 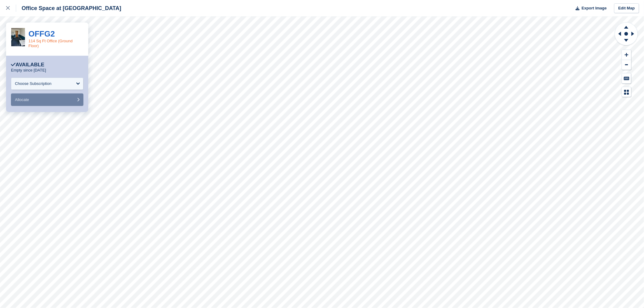 What do you see at coordinates (18, 37) in the screenshot?
I see `img: 20220616_111058.jpg` at bounding box center [18, 37].